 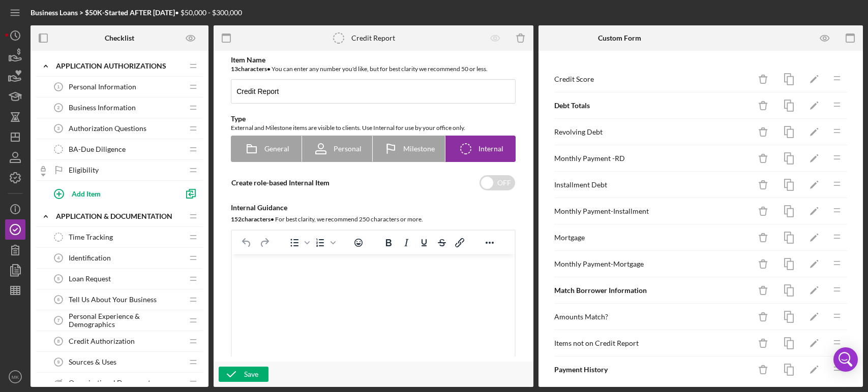 What do you see at coordinates (388, 243) in the screenshot?
I see `button: Bold` at bounding box center [388, 243].